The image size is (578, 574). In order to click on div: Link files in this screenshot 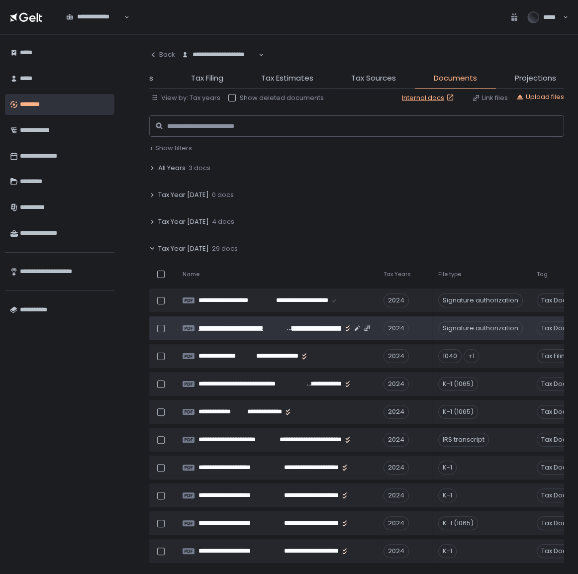, I will do `click(490, 98)`.